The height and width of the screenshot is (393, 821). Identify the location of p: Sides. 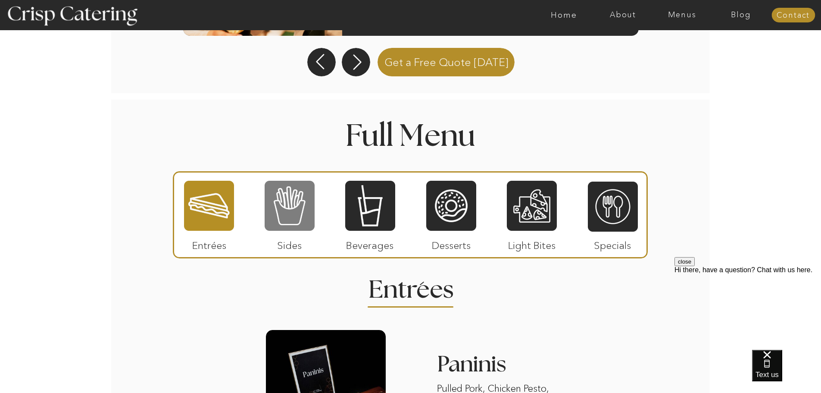
(289, 243).